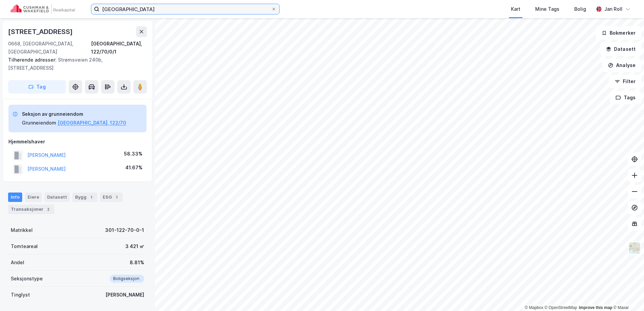  What do you see at coordinates (74, 114) in the screenshot?
I see `div: Seksjon av grunneiendom` at bounding box center [74, 114].